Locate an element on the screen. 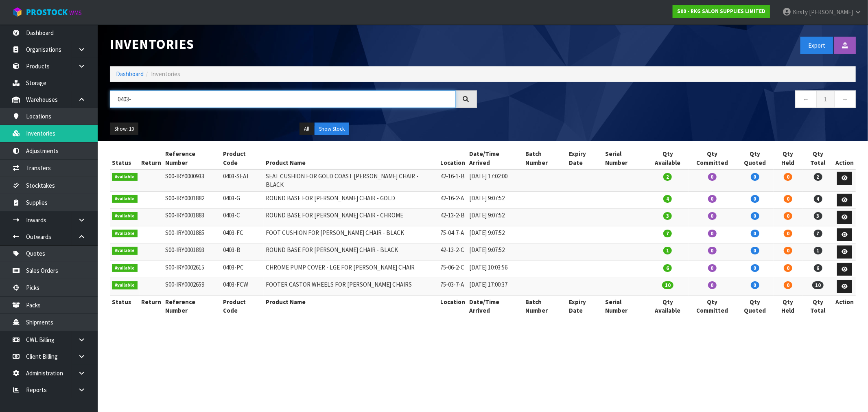 The image size is (868, 412). td: S00-IRY0001882 is located at coordinates (193, 200).